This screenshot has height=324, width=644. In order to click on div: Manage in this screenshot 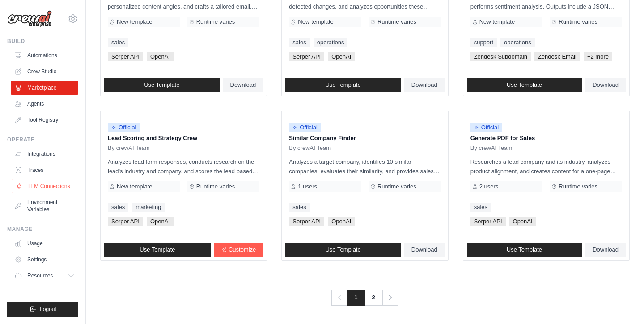, I will do `click(42, 229)`.